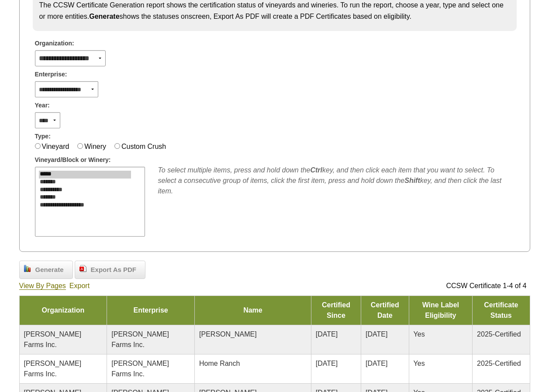  I want to click on div: To select multiple items, press and hold down the key, and then click each item that you want to ..., so click(336, 180).